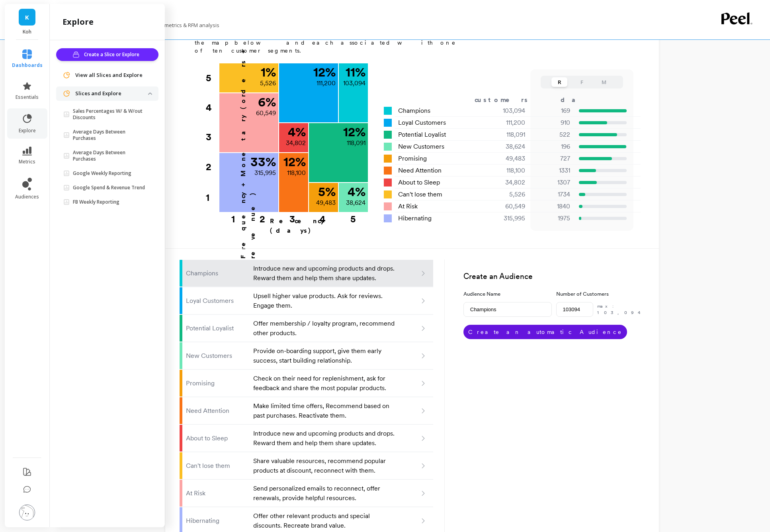 This screenshot has width=770, height=532. Describe the element at coordinates (422, 122) in the screenshot. I see `span: Loyal Customers` at that location.